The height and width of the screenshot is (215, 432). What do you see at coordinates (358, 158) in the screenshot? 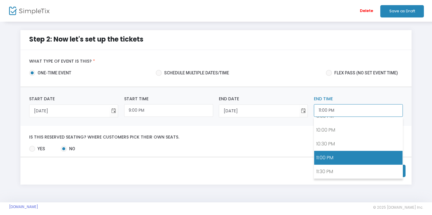
I see `a: 11:00 PM` at bounding box center [358, 158].